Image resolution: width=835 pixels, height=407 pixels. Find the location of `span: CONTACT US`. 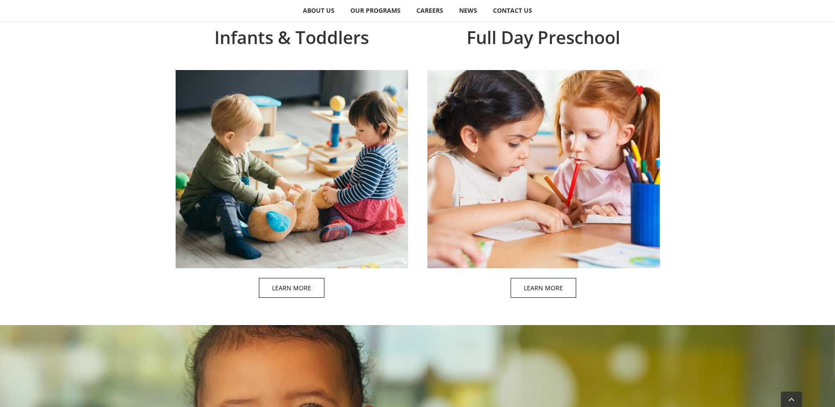

span: CONTACT US is located at coordinates (512, 11).